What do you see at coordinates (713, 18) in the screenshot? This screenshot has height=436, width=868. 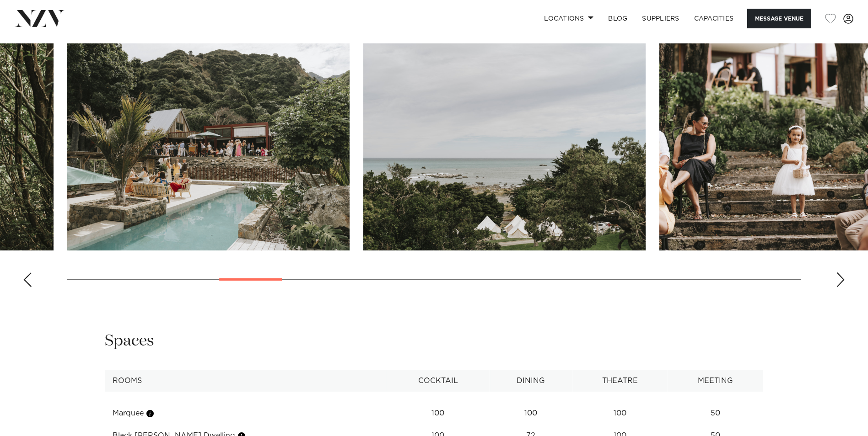 I see `a: Capacities` at bounding box center [713, 18].